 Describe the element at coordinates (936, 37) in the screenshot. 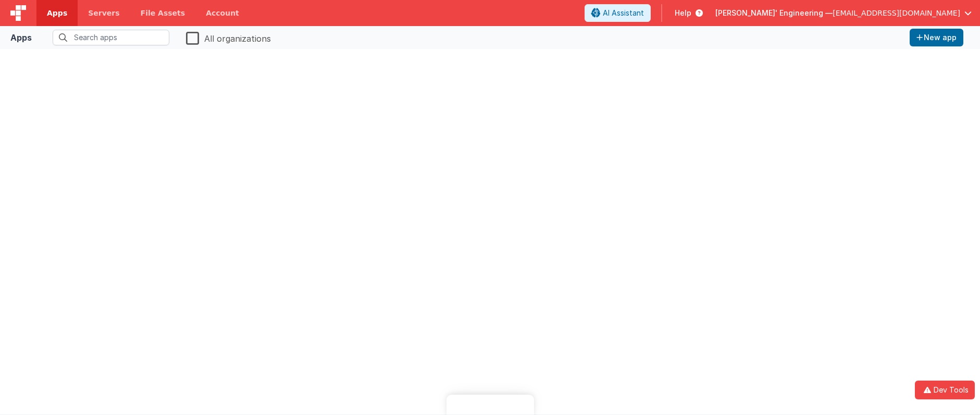

I see `button: New app` at that location.